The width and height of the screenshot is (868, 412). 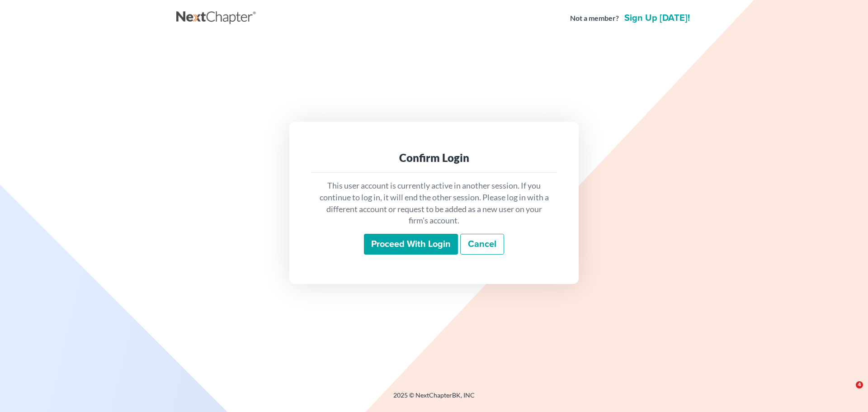 What do you see at coordinates (434, 203) in the screenshot?
I see `p: This user account is currently active in another session. If you continue to log in, it will end ...` at bounding box center [434, 203].